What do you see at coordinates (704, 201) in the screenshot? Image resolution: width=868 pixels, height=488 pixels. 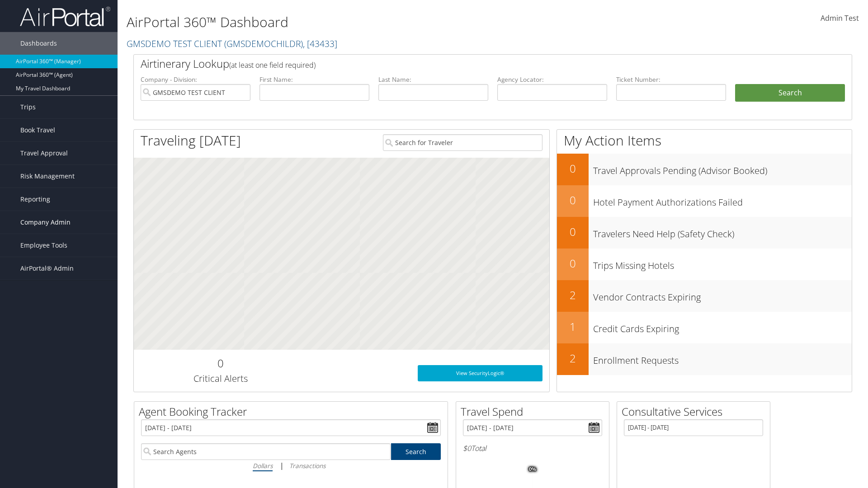 I see `a: 0Hotel Payment Authorizations Failed` at bounding box center [704, 201].